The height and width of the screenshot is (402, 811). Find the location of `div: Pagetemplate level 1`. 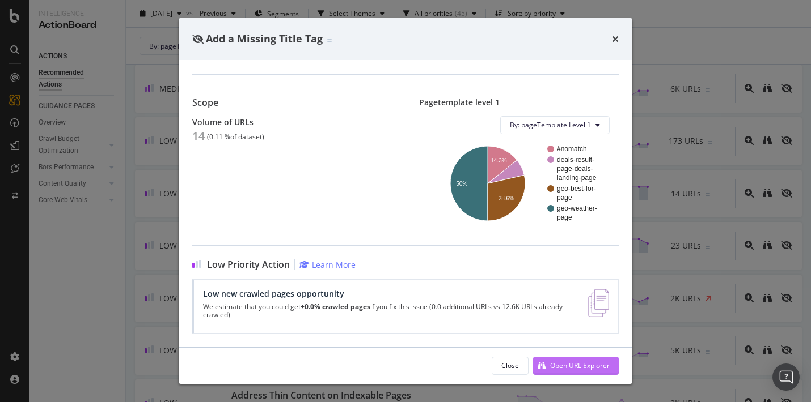

div: Pagetemplate level 1 is located at coordinates (519, 102).